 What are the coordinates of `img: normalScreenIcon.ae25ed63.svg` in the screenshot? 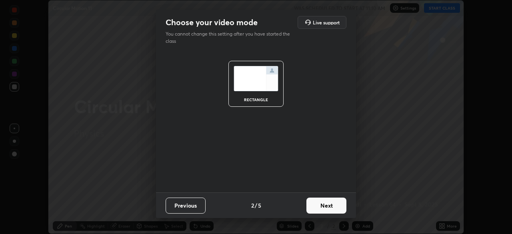 It's located at (256, 78).